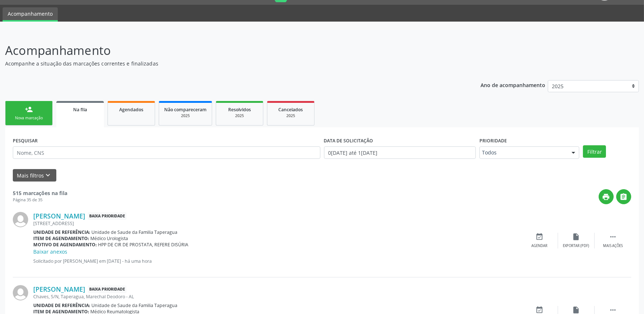 This screenshot has width=644, height=314. What do you see at coordinates (40, 193) in the screenshot?
I see `strong: 515 marcações na fila` at bounding box center [40, 193].